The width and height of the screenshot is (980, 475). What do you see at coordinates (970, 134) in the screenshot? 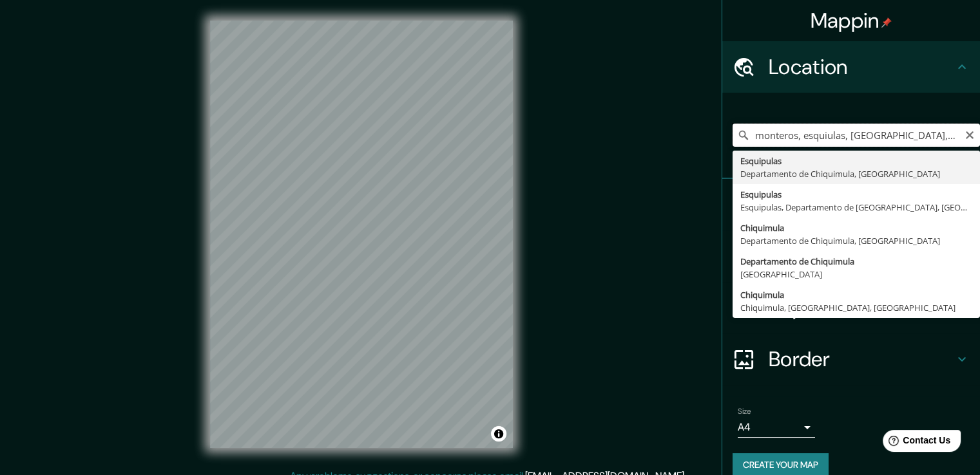
I see `button: Clear` at bounding box center [970, 134].